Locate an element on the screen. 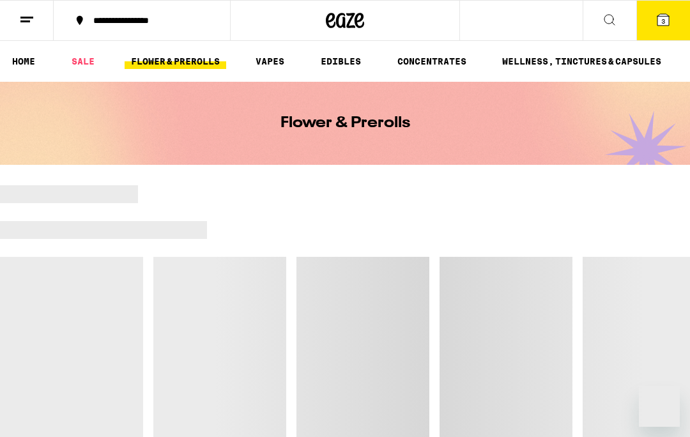 This screenshot has width=690, height=437. a: SALE is located at coordinates (83, 61).